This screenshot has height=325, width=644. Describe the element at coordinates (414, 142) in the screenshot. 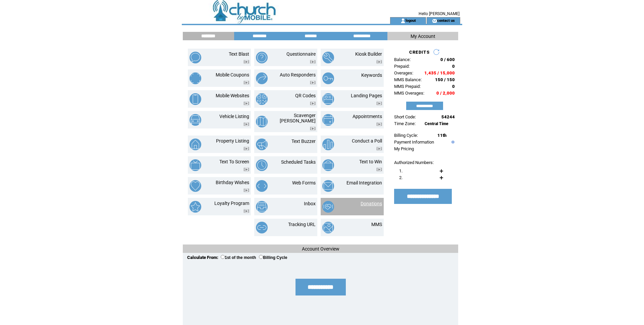

I see `a: Payment Information` at that location.